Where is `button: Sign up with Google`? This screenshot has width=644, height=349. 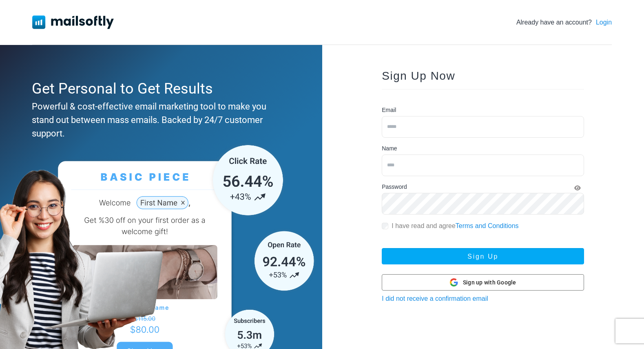
button: Sign up with Google is located at coordinates (483, 282).